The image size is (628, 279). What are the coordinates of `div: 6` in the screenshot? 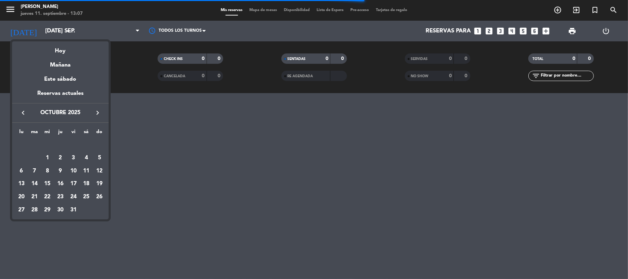 It's located at (21, 171).